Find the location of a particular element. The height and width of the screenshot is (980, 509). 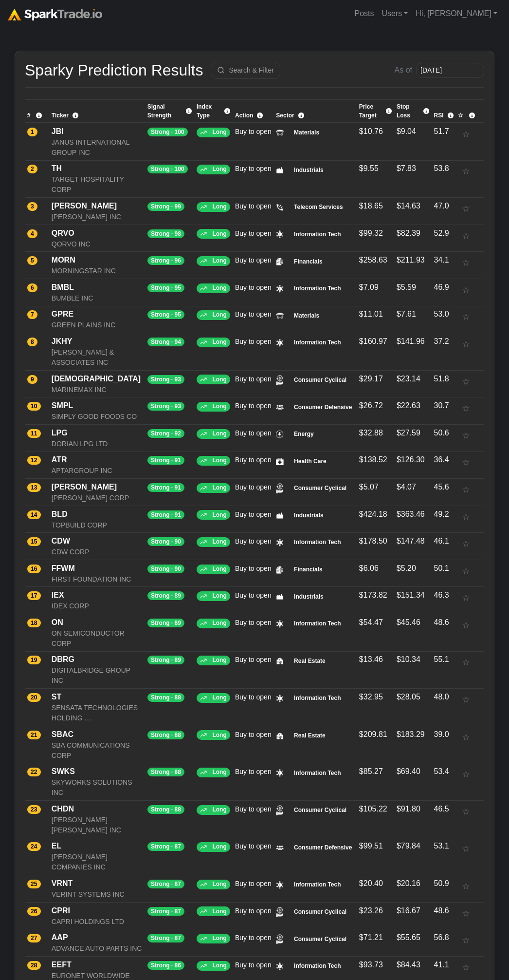

img: Consumer Cyclical is located at coordinates (280, 912).